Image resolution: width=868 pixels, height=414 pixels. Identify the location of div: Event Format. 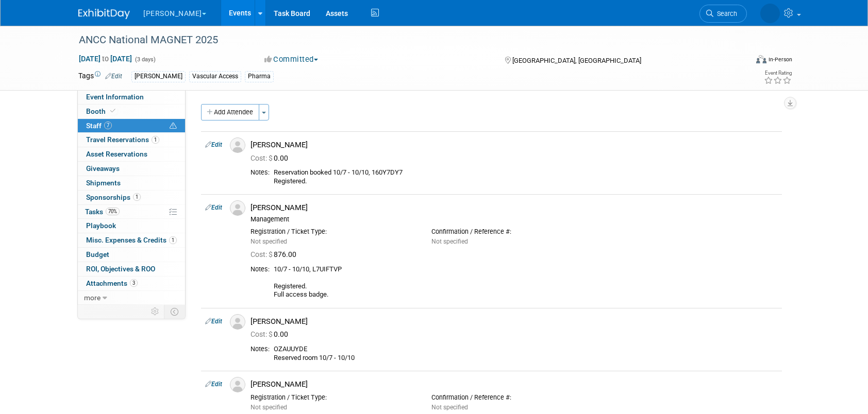
(739, 61).